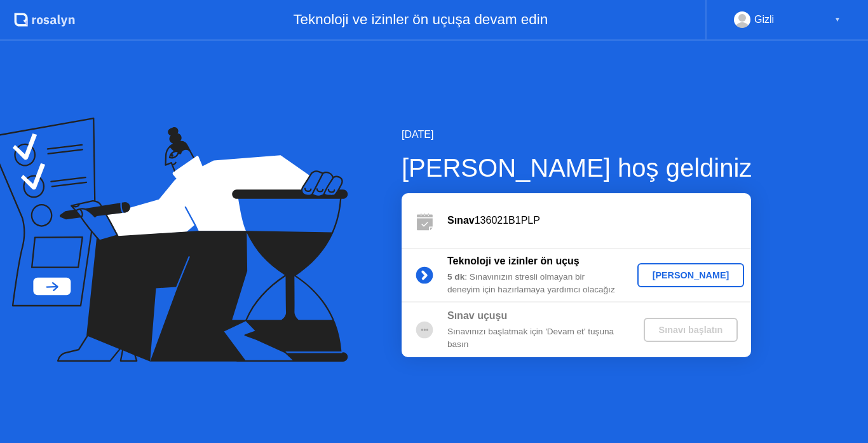 The width and height of the screenshot is (868, 443). I want to click on button: Sınavı başlatın, so click(691, 330).